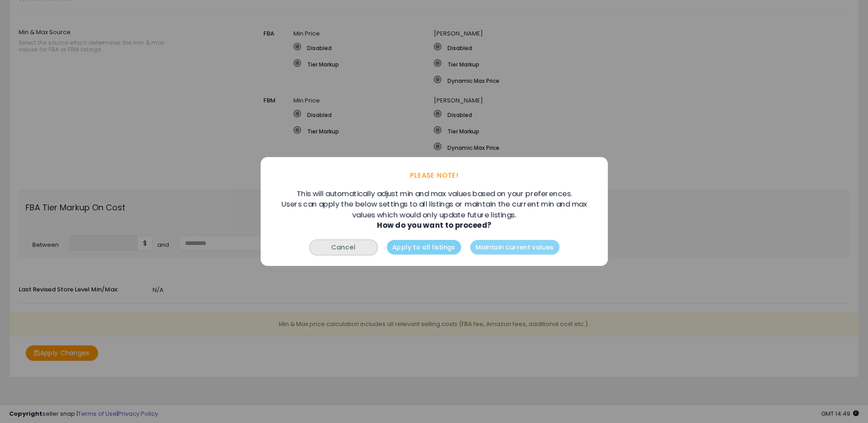  Describe the element at coordinates (434, 176) in the screenshot. I see `div: PLEASE NOTE!` at that location.